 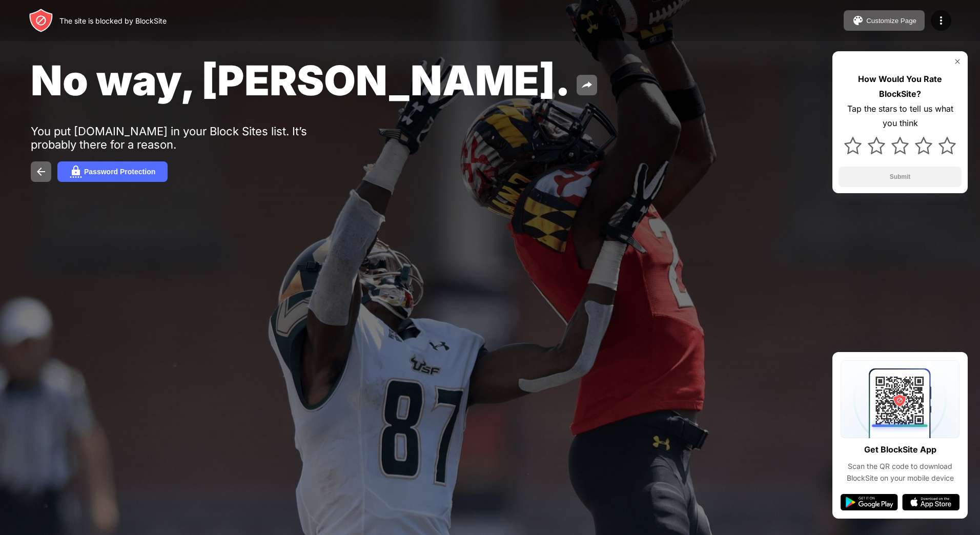 I want to click on img: google-play.svg, so click(x=869, y=502).